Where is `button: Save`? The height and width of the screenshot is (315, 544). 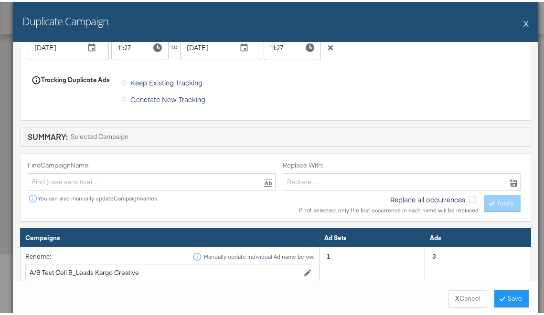
button: Save is located at coordinates (512, 297).